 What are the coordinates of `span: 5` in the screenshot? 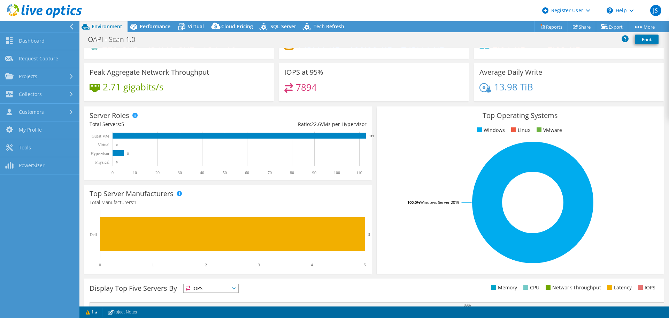 It's located at (123, 124).